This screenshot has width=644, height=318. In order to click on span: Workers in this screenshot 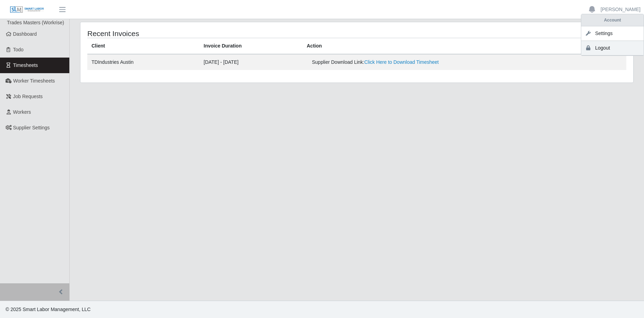, I will do `click(22, 112)`.